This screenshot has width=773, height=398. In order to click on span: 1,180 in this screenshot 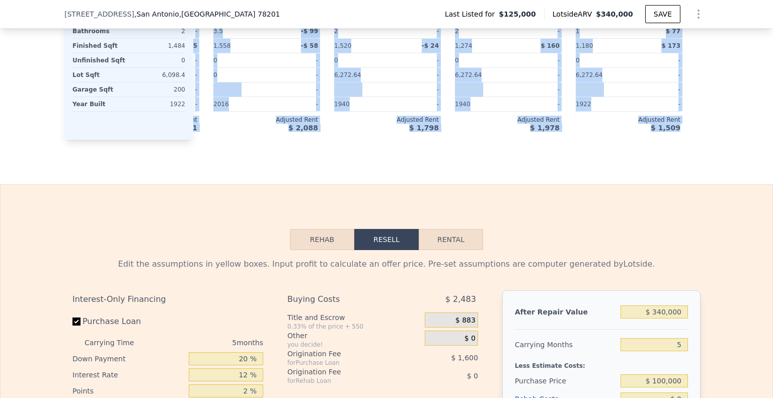, I will do `click(584, 46)`.